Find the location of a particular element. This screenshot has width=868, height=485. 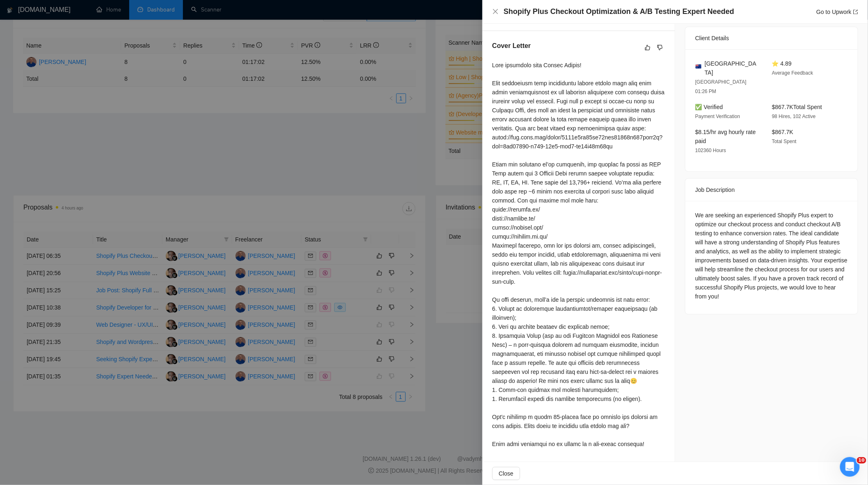

button: Добавить вложение is located at coordinates (42, 272).